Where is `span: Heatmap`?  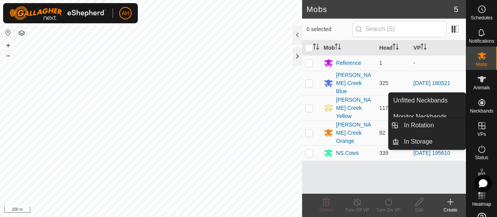
span: Heatmap is located at coordinates (482, 204).